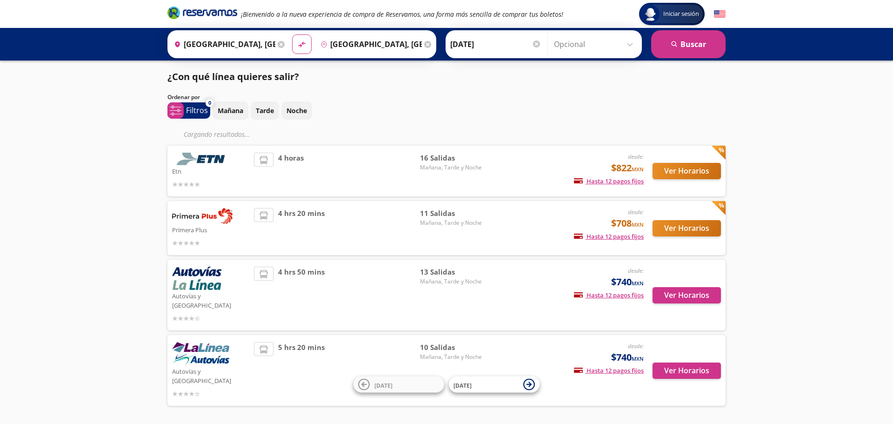 This screenshot has height=424, width=893. Describe the element at coordinates (202, 14) in the screenshot. I see `a: Brand Logo` at that location.